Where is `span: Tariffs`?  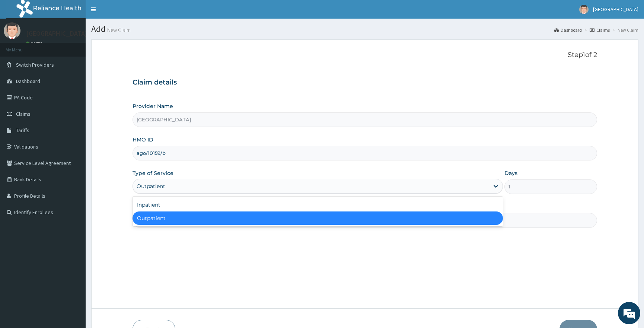
span: Tariffs is located at coordinates (23, 130).